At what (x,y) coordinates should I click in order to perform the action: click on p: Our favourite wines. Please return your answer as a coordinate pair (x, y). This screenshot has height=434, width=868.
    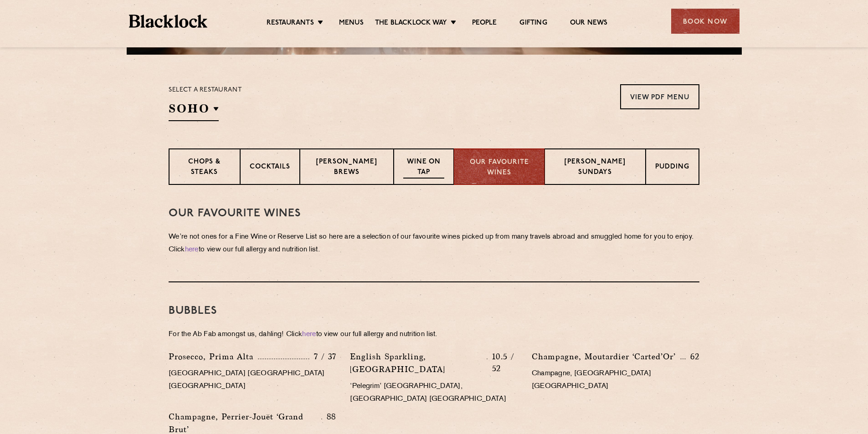
    Looking at the image, I should click on (499, 168).